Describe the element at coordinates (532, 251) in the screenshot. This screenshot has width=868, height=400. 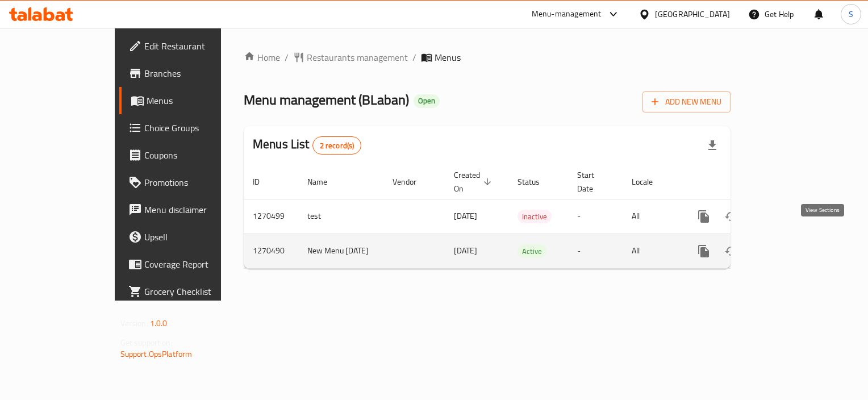
I see `span: Active` at that location.